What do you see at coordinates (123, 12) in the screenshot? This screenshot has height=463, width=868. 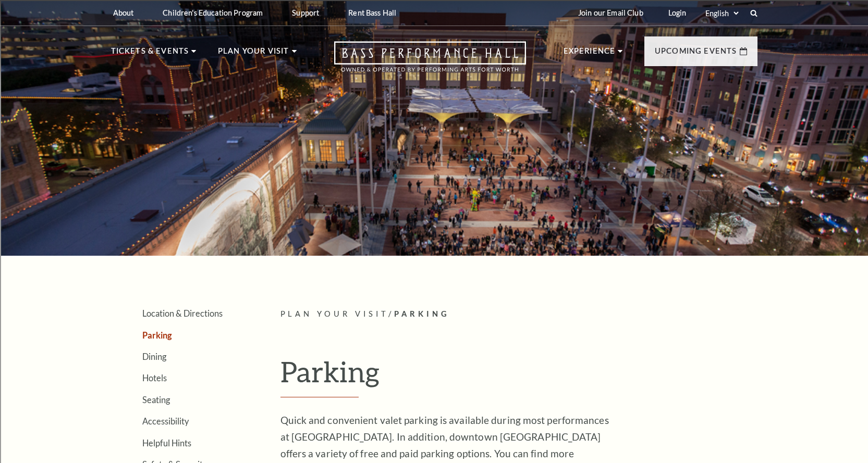 I see `p: About` at bounding box center [123, 12].